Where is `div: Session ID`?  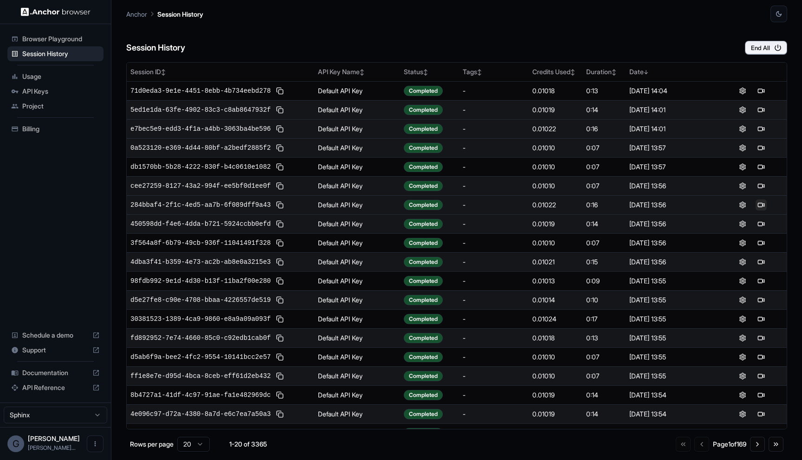
div: Session ID is located at coordinates (220, 72).